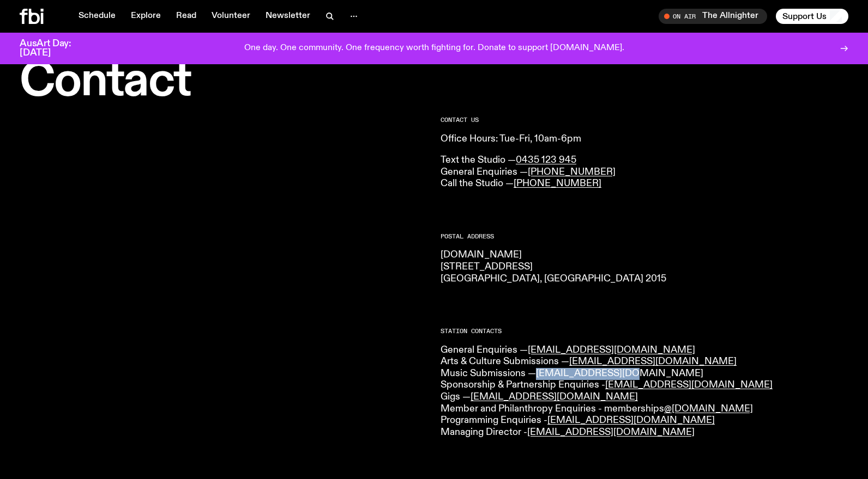  I want to click on p: Office Hours: Tue-Fri, 10am-6pm, so click(644, 140).